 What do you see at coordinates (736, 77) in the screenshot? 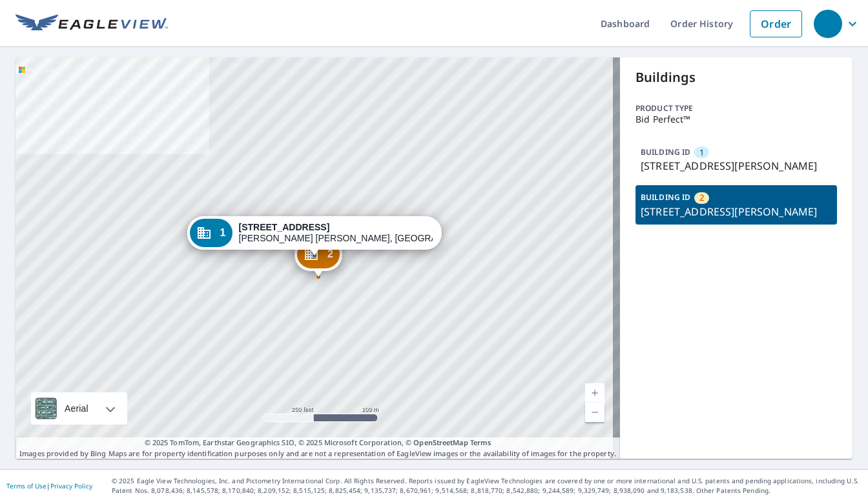
I see `p: Buildings` at bounding box center [736, 77].